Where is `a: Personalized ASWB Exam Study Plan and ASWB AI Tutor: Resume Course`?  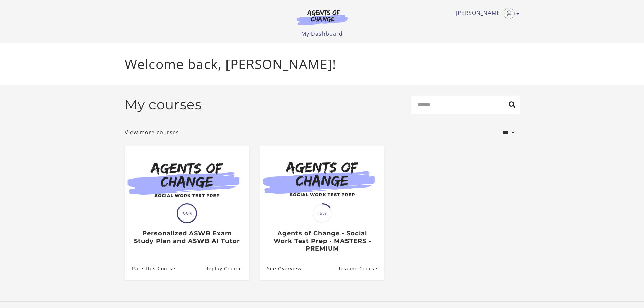
a: Personalized ASWB Exam Study Plan and ASWB AI Tutor: Resume Course is located at coordinates (227, 269).